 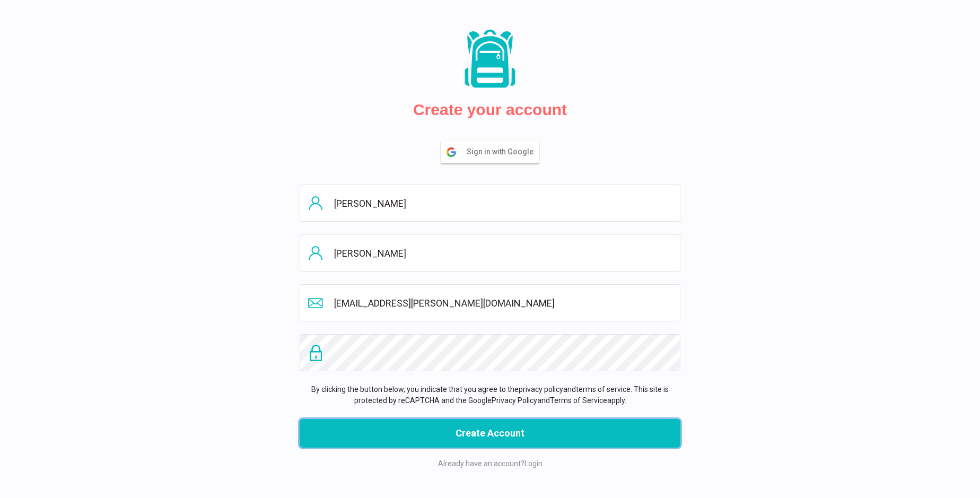 I want to click on a: Terms of Service, so click(x=579, y=401).